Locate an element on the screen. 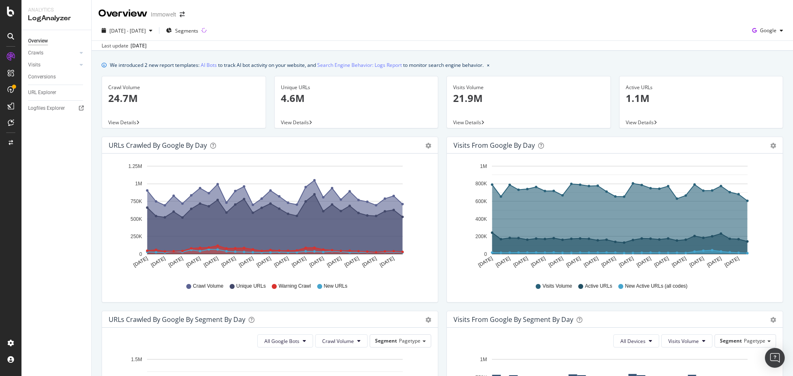 This screenshot has height=376, width=793. span: All Google Bots is located at coordinates (282, 341).